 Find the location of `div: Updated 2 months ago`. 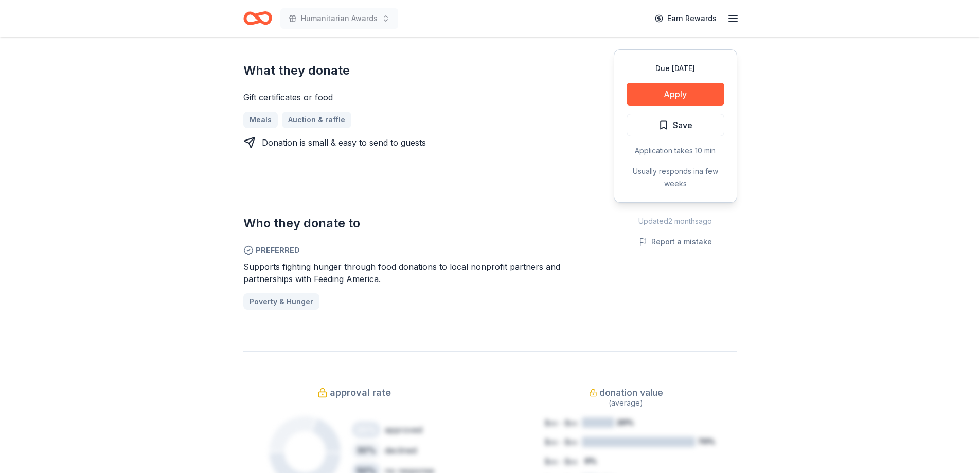

div: Updated 2 months ago is located at coordinates (676, 222).